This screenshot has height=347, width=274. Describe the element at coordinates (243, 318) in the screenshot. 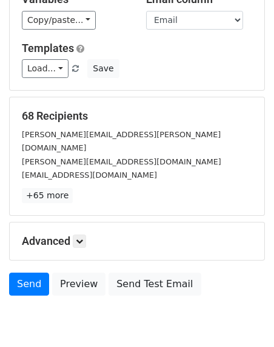

I see `div: Chat Widget` at that location.